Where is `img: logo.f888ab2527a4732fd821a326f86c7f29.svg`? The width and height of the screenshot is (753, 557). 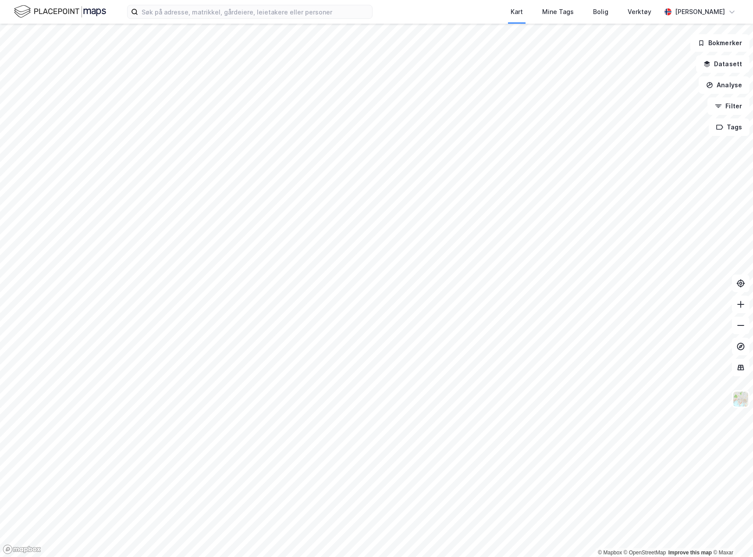 img: logo.f888ab2527a4732fd821a326f86c7f29.svg is located at coordinates (60, 11).